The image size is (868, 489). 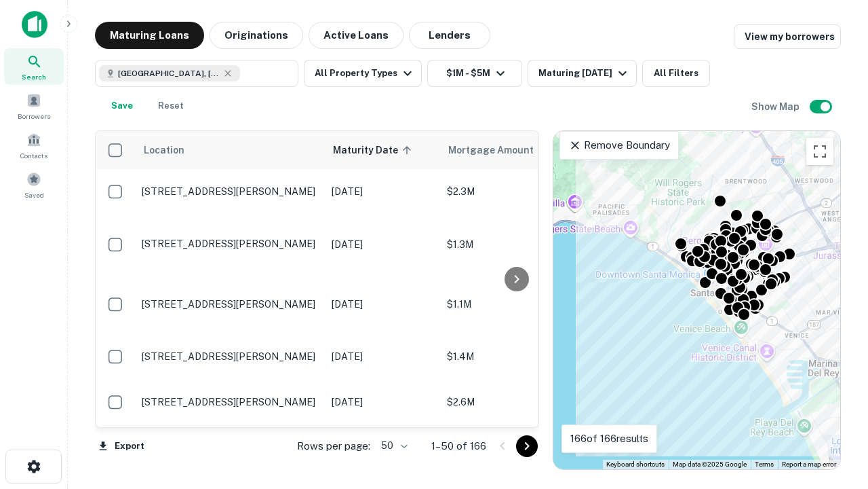 I want to click on div: Search, so click(x=34, y=67).